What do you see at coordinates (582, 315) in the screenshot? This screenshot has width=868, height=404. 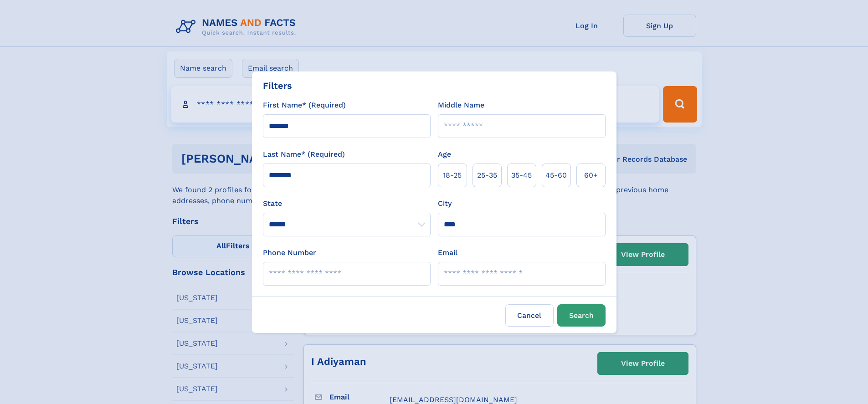 I see `button: Search` at bounding box center [582, 315].